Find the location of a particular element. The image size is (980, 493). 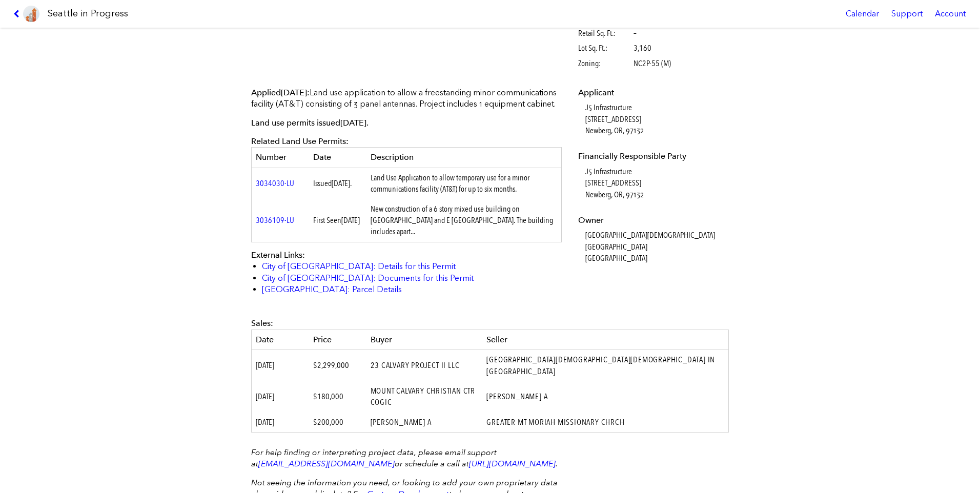

span: Related Land Use Permits: is located at coordinates (300, 141).